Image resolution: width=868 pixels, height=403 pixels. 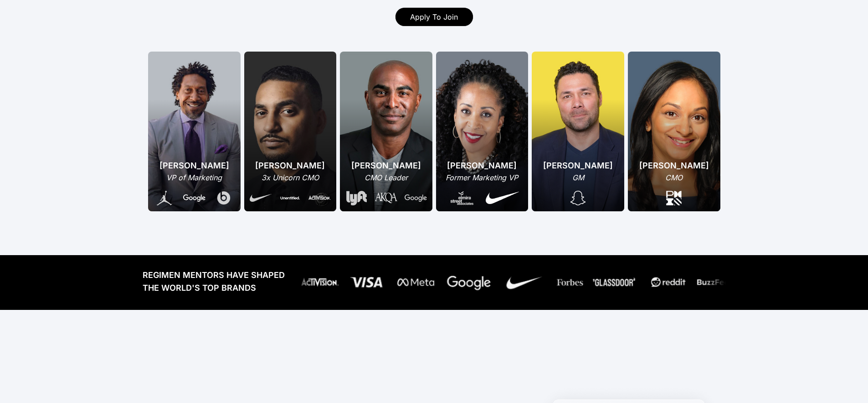 I want to click on div: VP of Marketing, so click(x=194, y=177).